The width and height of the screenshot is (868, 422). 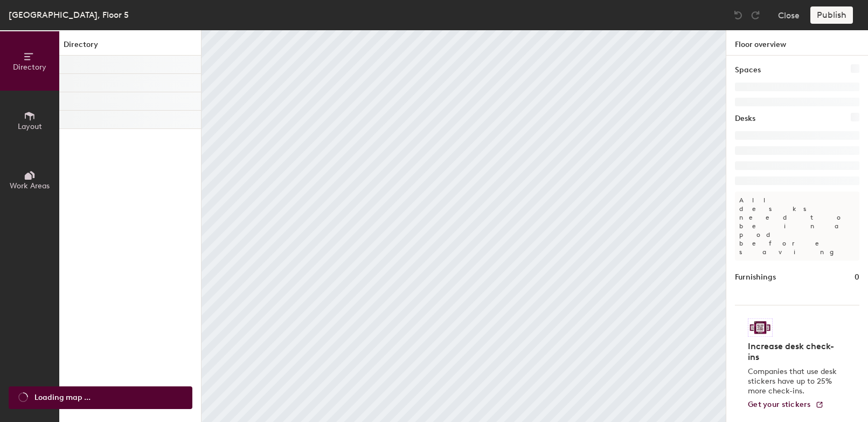 What do you see at coordinates (748, 70) in the screenshot?
I see `h1: Spaces` at bounding box center [748, 70].